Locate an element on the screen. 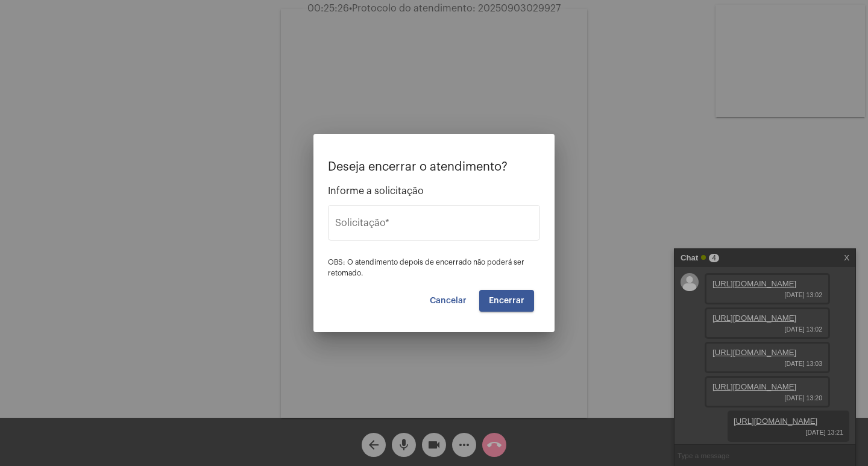  span: Encerrar is located at coordinates (507, 301).